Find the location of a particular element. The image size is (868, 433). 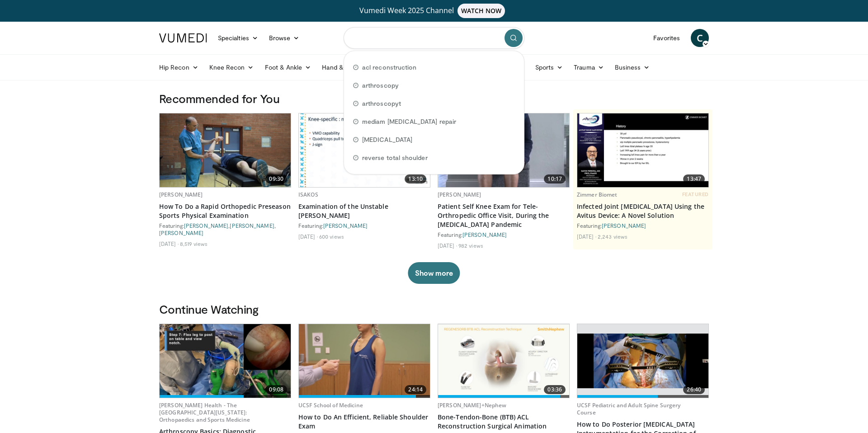

img: b2e8eb1b-8afe-4f74-8e75-ae8e3cc2d30f.620x360_q85_upscale.jpg is located at coordinates (364, 150).